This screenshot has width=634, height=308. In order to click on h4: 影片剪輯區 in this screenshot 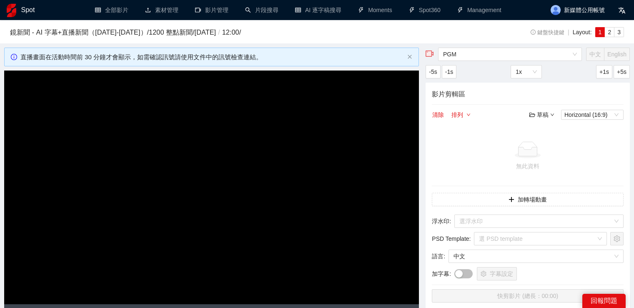, I will do `click(528, 94)`.